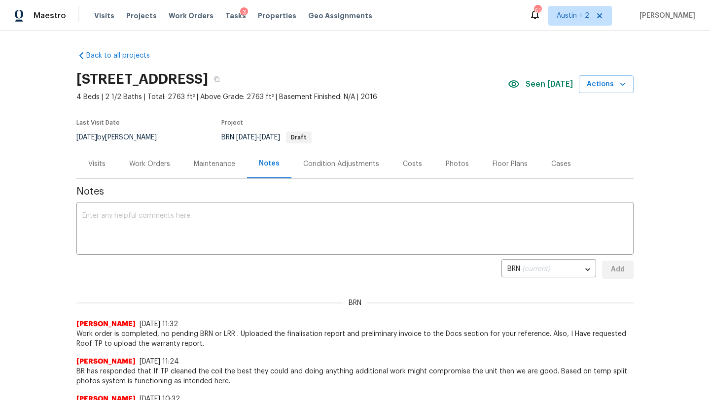  What do you see at coordinates (142, 16) in the screenshot?
I see `span: Projects` at bounding box center [142, 16].